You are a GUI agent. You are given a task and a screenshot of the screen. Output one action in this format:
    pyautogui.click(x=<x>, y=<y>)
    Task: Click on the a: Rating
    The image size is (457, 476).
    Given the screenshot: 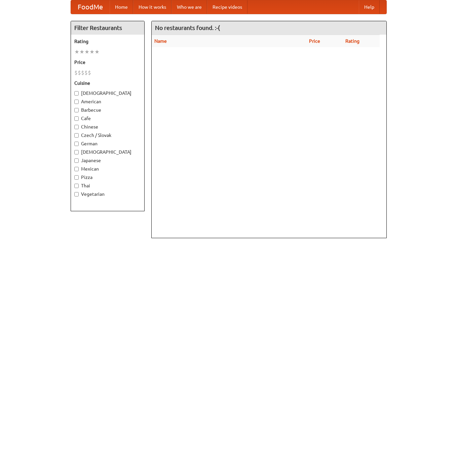 What is the action you would take?
    pyautogui.click(x=353, y=41)
    